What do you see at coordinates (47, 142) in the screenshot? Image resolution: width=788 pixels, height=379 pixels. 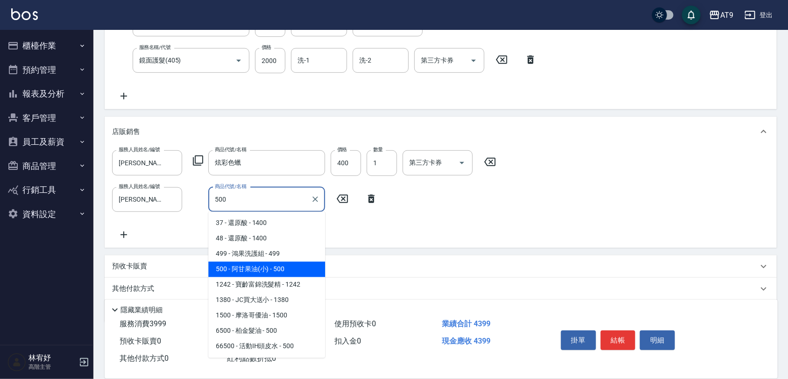 I see `button: 員工及薪資` at bounding box center [47, 142].